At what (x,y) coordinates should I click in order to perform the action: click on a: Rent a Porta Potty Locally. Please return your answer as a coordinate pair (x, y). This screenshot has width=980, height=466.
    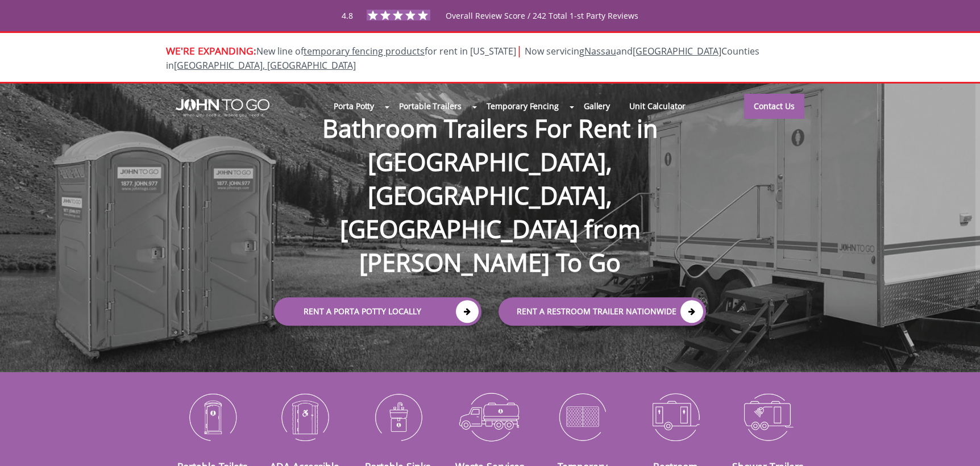
    Looking at the image, I should click on (377, 311).